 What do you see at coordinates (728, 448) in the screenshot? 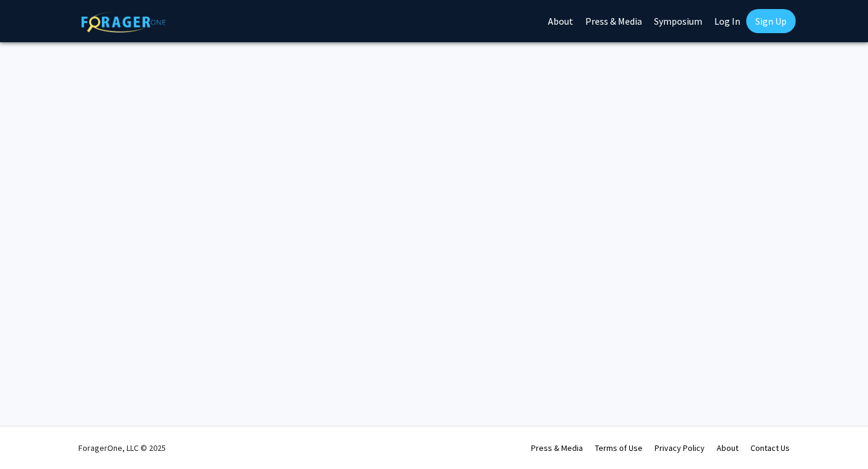
I see `a: About` at bounding box center [728, 448].